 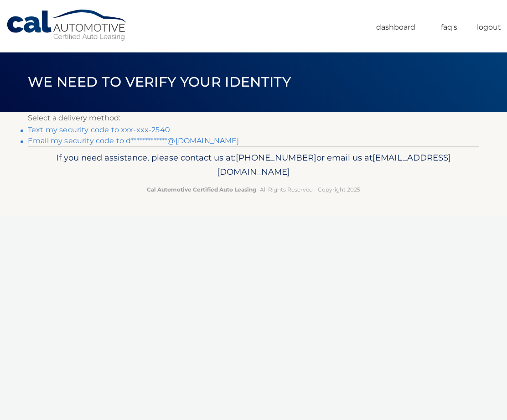 What do you see at coordinates (67, 25) in the screenshot?
I see `a: Cal Automotive` at bounding box center [67, 25].